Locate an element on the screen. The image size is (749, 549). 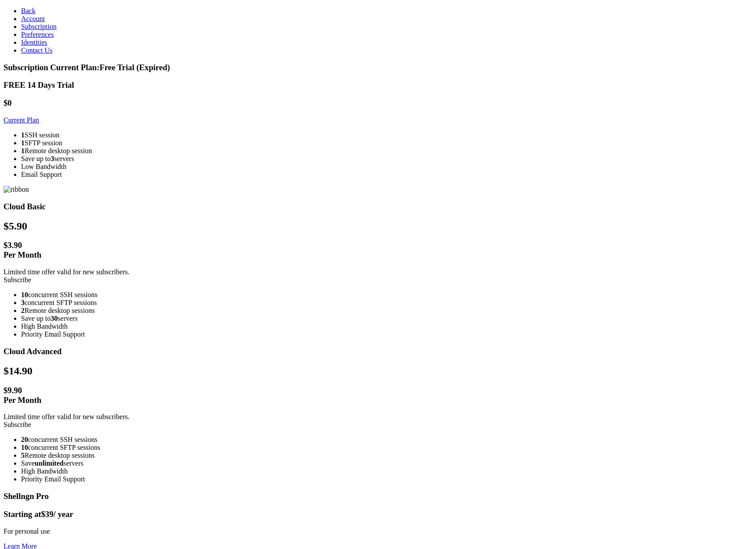
li: Low Bandwidth is located at coordinates (383, 167).